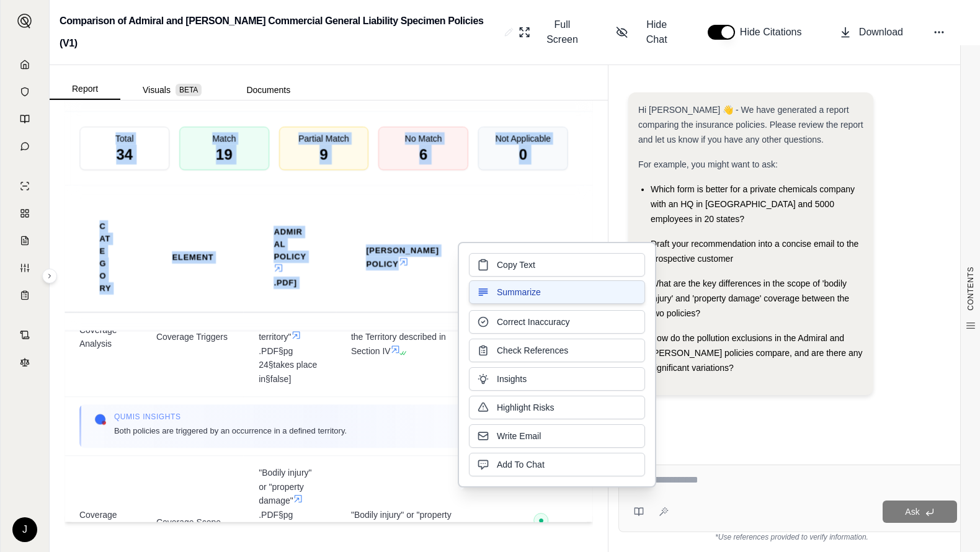 This screenshot has height=552, width=980. Describe the element at coordinates (323, 155) in the screenshot. I see `span: 9` at that location.